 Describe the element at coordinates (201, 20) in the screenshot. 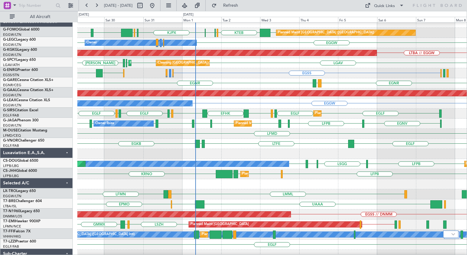

I see `div: Mon 1` at that location.